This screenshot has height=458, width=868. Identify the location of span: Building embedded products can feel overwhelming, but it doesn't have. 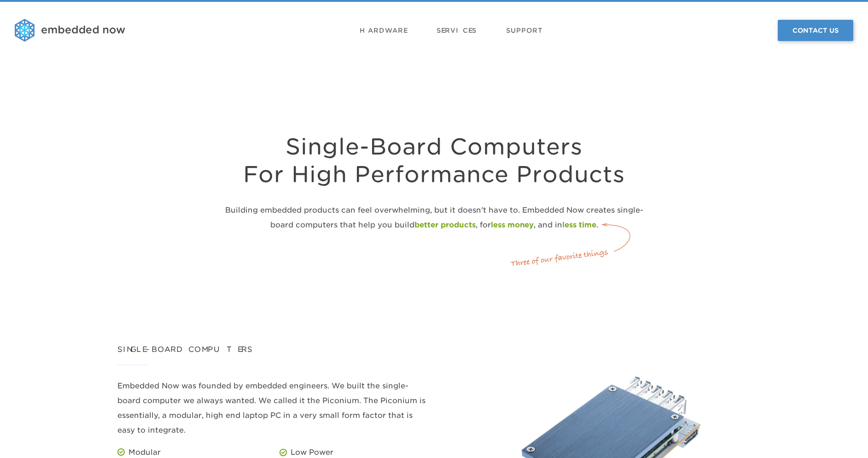
(366, 210).